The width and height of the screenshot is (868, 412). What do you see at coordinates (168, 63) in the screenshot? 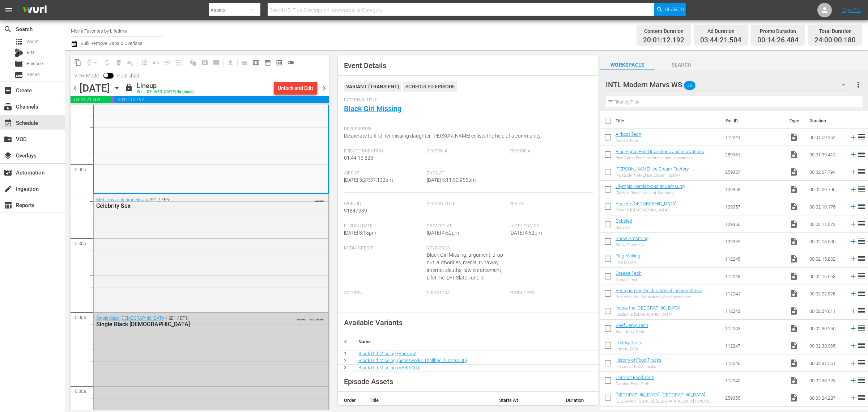
I see `span: Fill episodes with ad slates` at bounding box center [168, 63].